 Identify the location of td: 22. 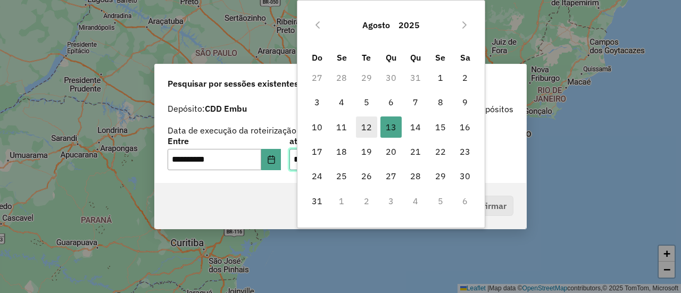
(441, 152).